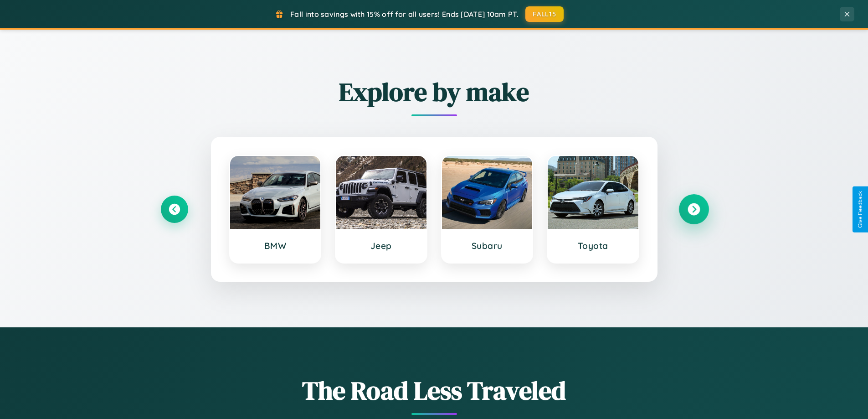 The height and width of the screenshot is (419, 868). I want to click on h3: Subaru, so click(487, 246).